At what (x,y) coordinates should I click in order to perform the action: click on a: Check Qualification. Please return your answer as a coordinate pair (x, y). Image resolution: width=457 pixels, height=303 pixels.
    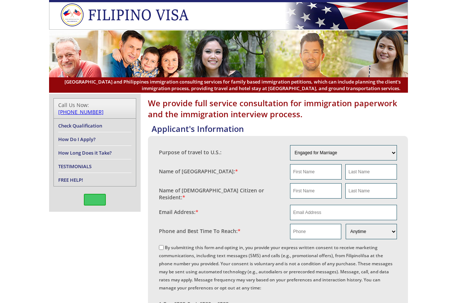
    Looking at the image, I should click on (80, 126).